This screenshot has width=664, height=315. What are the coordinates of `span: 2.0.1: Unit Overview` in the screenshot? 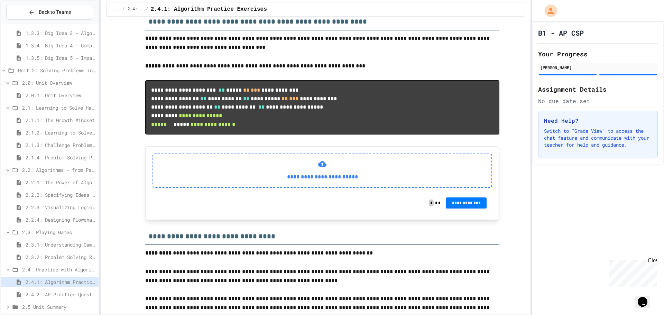 It's located at (61, 95).